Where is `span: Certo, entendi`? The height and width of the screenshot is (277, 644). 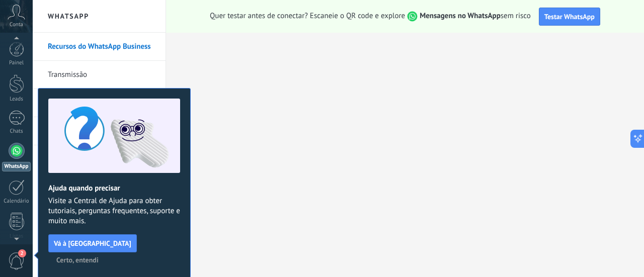 span: Certo, entendi is located at coordinates (77, 261).